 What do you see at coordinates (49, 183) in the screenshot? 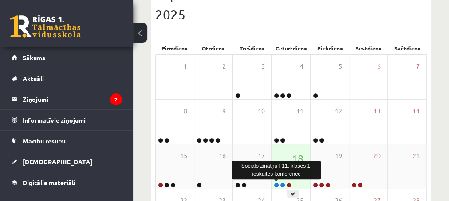
I see `span: Digitālie materiāli` at bounding box center [49, 183].